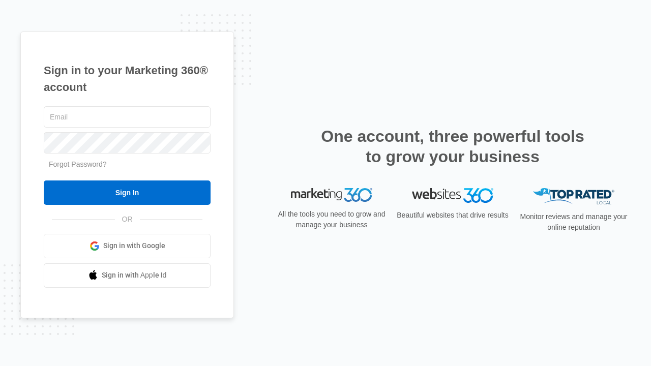 This screenshot has height=366, width=651. Describe the element at coordinates (127, 219) in the screenshot. I see `span: OR` at that location.